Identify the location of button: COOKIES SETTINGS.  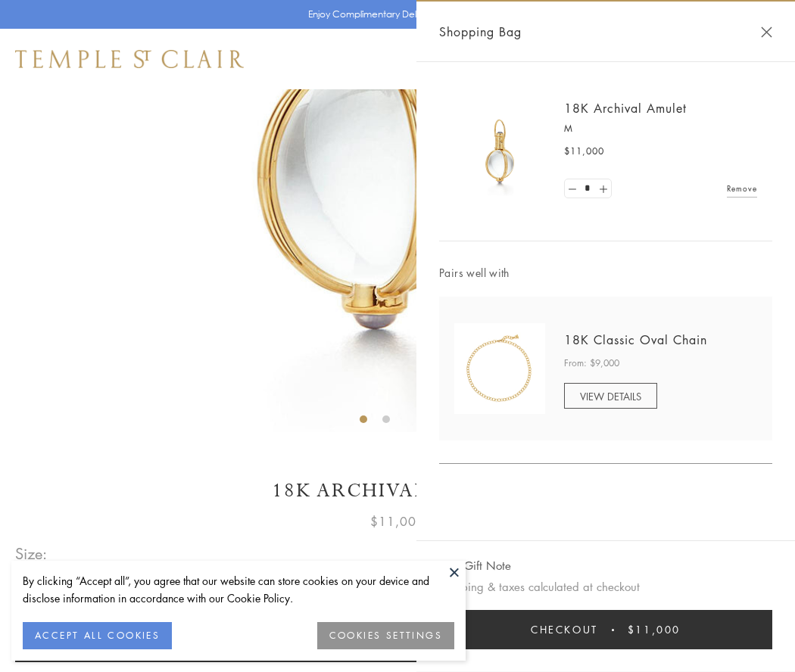
(386, 636).